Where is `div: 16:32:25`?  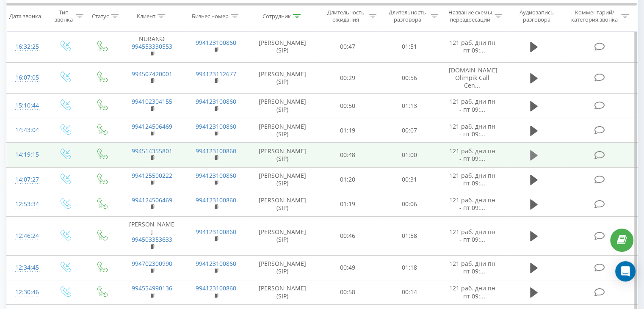 div: 16:32:25 is located at coordinates (26, 46).